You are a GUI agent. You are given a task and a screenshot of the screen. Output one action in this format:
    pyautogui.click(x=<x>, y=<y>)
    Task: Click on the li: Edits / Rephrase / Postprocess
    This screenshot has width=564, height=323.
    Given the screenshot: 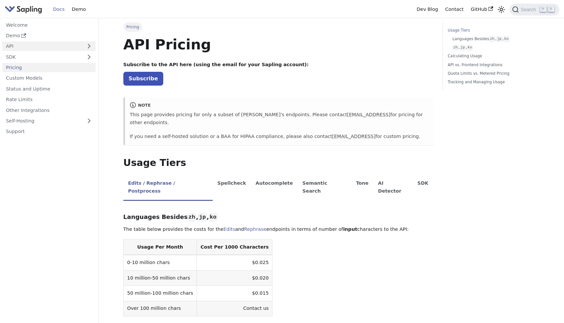 What is the action you would take?
    pyautogui.click(x=168, y=188)
    